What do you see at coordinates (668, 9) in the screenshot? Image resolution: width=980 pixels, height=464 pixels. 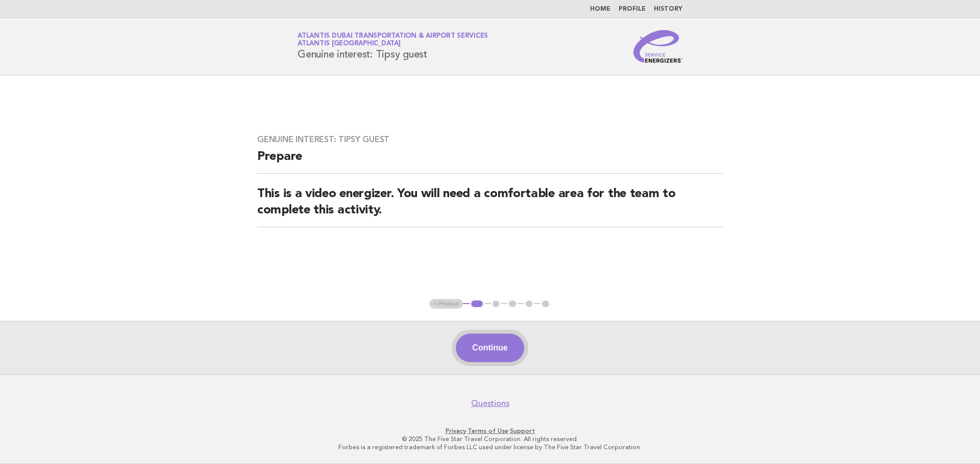 I see `a: History` at bounding box center [668, 9].